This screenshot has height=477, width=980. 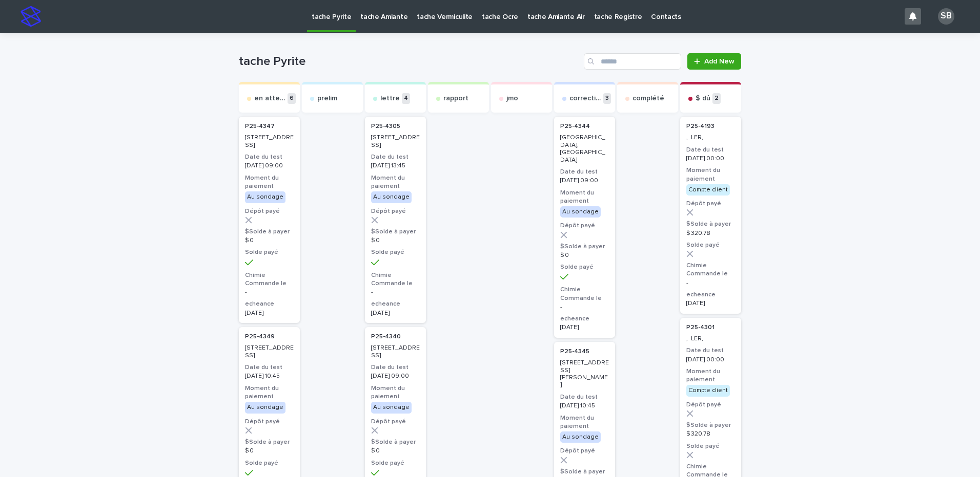 I want to click on input: Search, so click(x=632, y=61).